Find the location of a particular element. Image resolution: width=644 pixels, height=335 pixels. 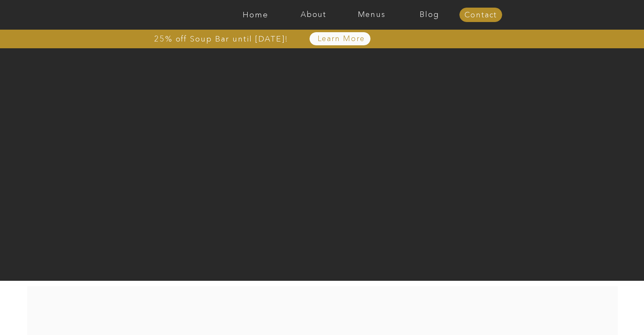

a: Learn More is located at coordinates (341, 39).